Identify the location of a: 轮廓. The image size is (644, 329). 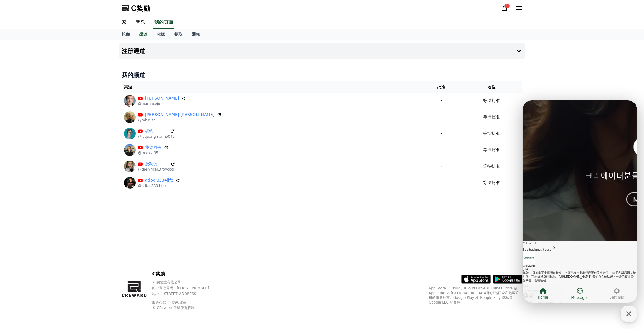
(126, 34).